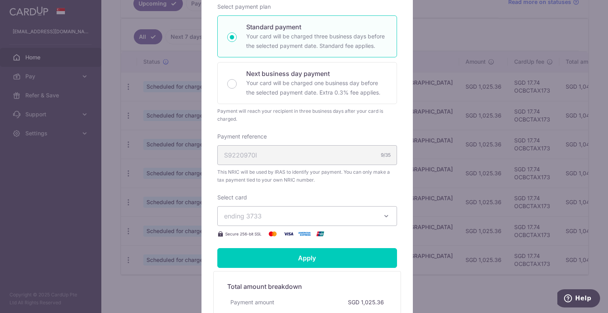 This screenshot has height=313, width=608. What do you see at coordinates (232, 198) in the screenshot?
I see `label: Select card` at bounding box center [232, 198].